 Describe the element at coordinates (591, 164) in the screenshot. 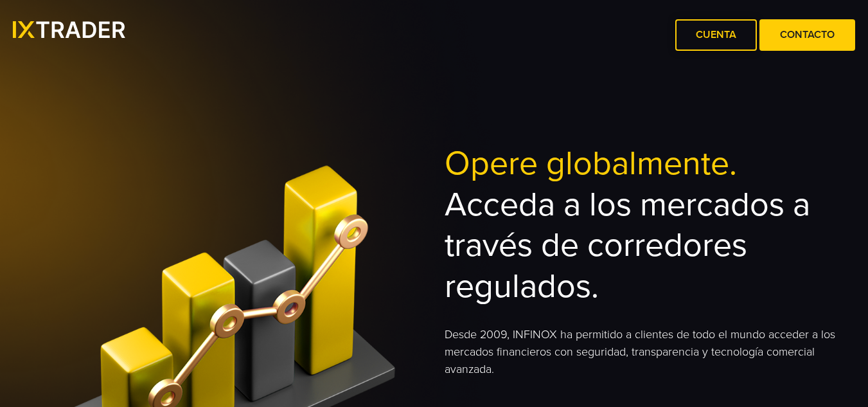

I see `font: Opere globalmente.` at that location.